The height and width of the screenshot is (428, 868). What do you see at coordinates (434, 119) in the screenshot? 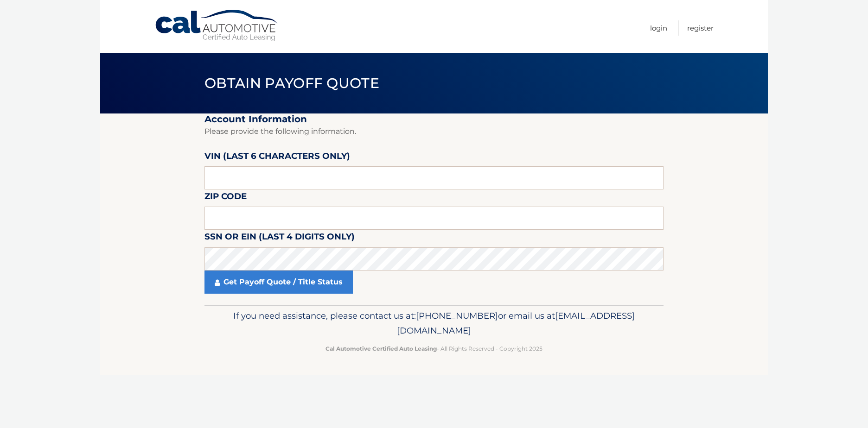
I see `h2: Account Information` at bounding box center [434, 119].